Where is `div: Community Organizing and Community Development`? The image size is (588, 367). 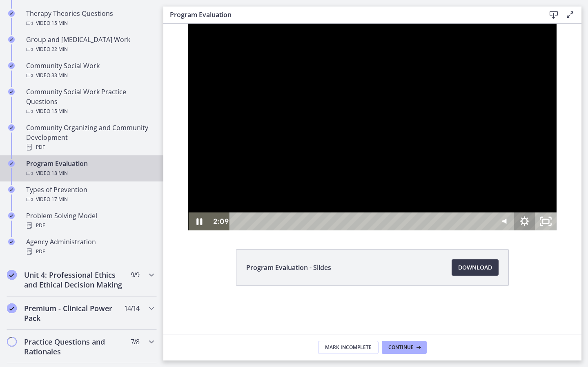
div: Community Organizing and Community Development is located at coordinates (90, 137).